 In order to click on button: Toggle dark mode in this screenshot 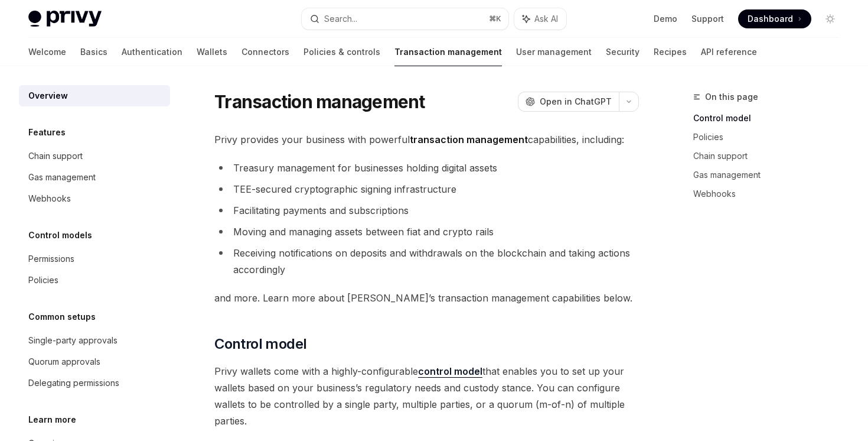, I will do `click(830, 19)`.